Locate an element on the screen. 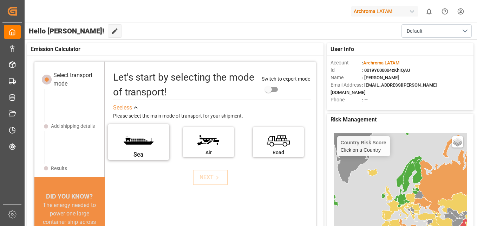 Image resolution: width=477 pixels, height=226 pixels. div: Click on a Country is located at coordinates (364, 146).